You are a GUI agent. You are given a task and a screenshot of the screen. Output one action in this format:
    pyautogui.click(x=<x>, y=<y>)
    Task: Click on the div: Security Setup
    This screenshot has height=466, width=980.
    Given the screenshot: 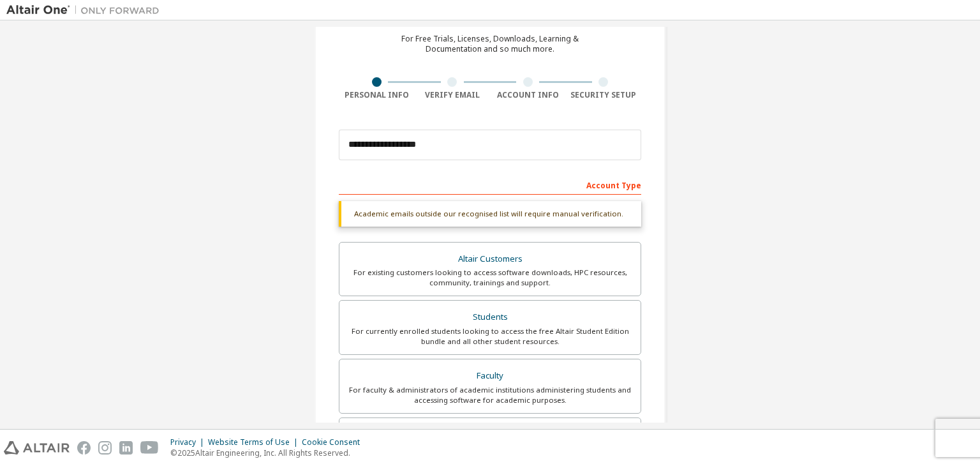 What is the action you would take?
    pyautogui.click(x=603, y=96)
    